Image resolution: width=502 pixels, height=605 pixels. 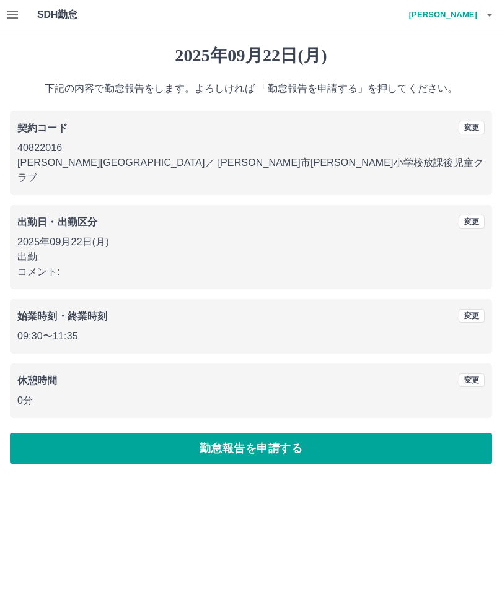 What do you see at coordinates (37, 380) in the screenshot?
I see `b: 休憩時間` at bounding box center [37, 380].